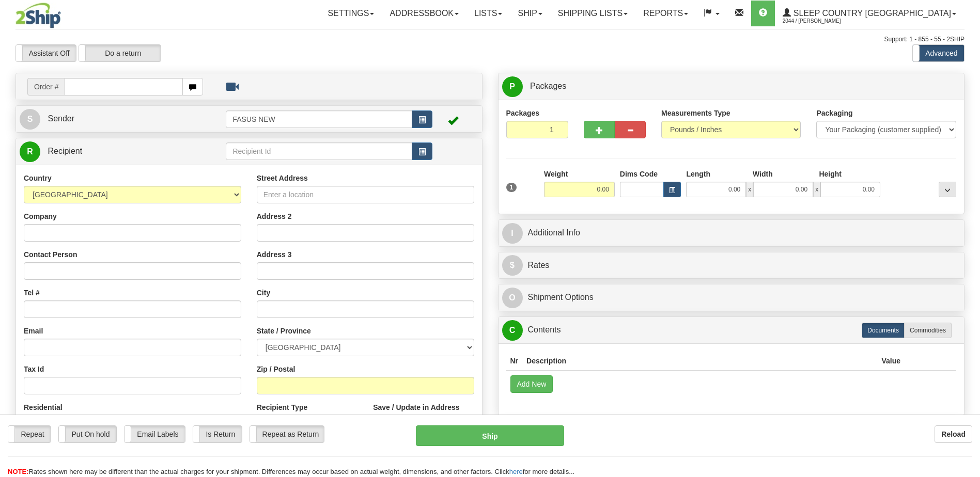 The height and width of the screenshot is (477, 980). Describe the element at coordinates (835, 113) in the screenshot. I see `label: Packaging` at that location.